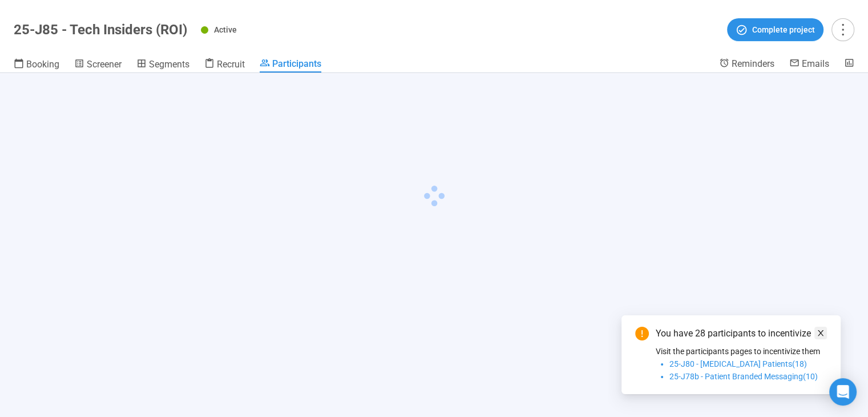 The image size is (868, 417). Describe the element at coordinates (753, 64) in the screenshot. I see `span: Reminders` at that location.